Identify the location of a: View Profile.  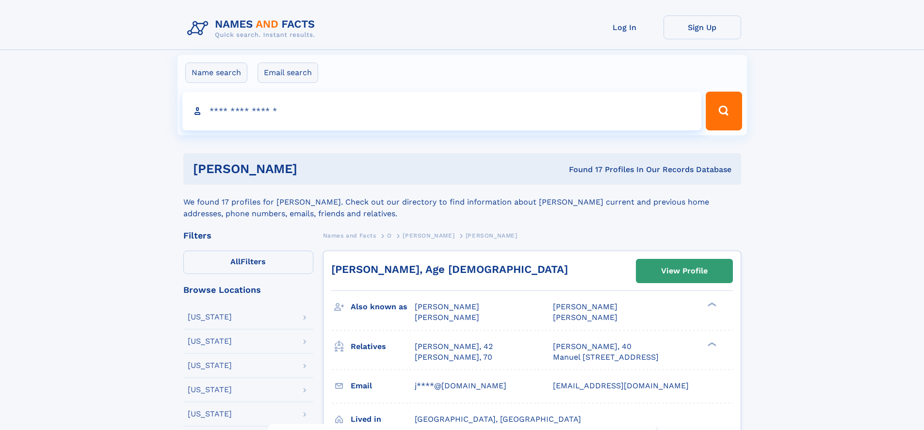
(684, 271).